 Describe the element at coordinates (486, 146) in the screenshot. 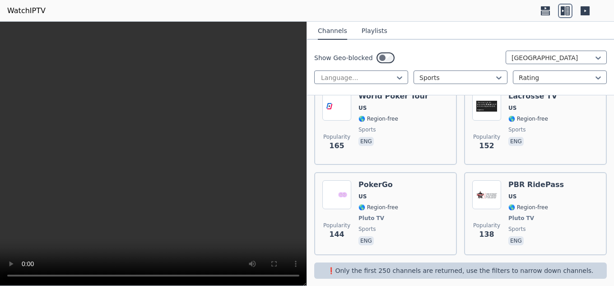

I see `span: 152` at that location.